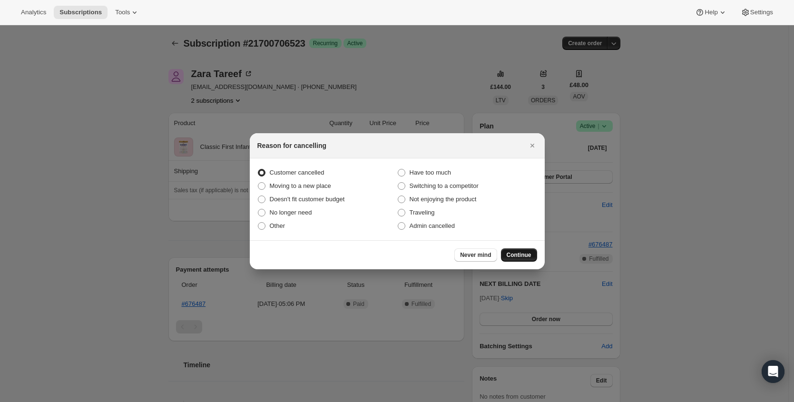 This screenshot has height=402, width=794. Describe the element at coordinates (33, 12) in the screenshot. I see `span: Analytics` at that location.